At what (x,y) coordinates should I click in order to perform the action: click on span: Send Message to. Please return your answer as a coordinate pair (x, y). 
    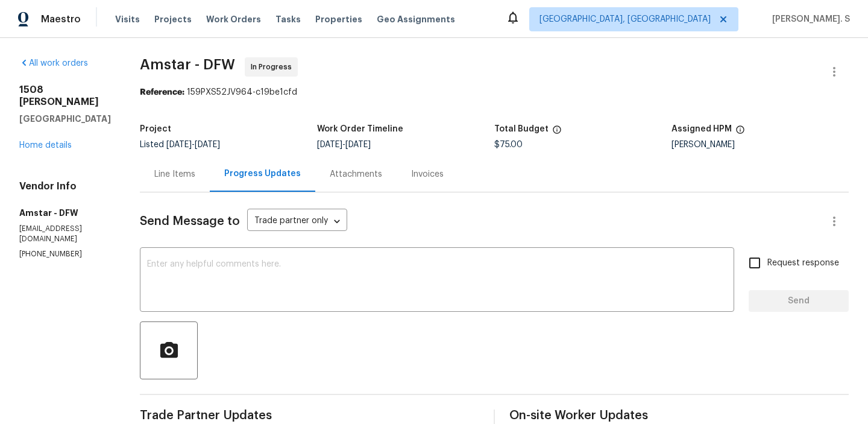
    Looking at the image, I should click on (190, 221).